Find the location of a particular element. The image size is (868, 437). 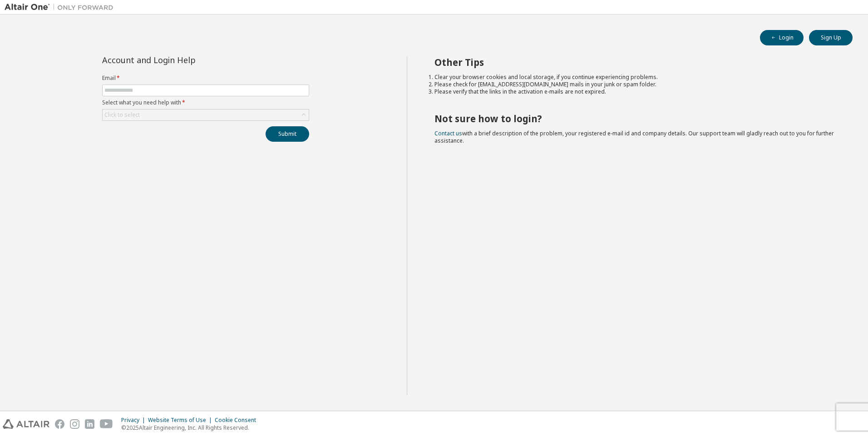

button: Sign Up is located at coordinates (831, 37).